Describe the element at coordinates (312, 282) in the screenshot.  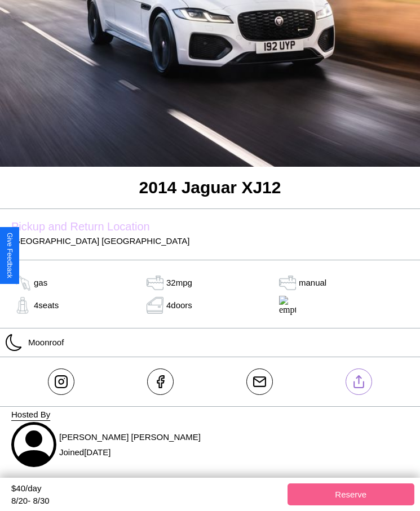
I see `p: manual` at that location.